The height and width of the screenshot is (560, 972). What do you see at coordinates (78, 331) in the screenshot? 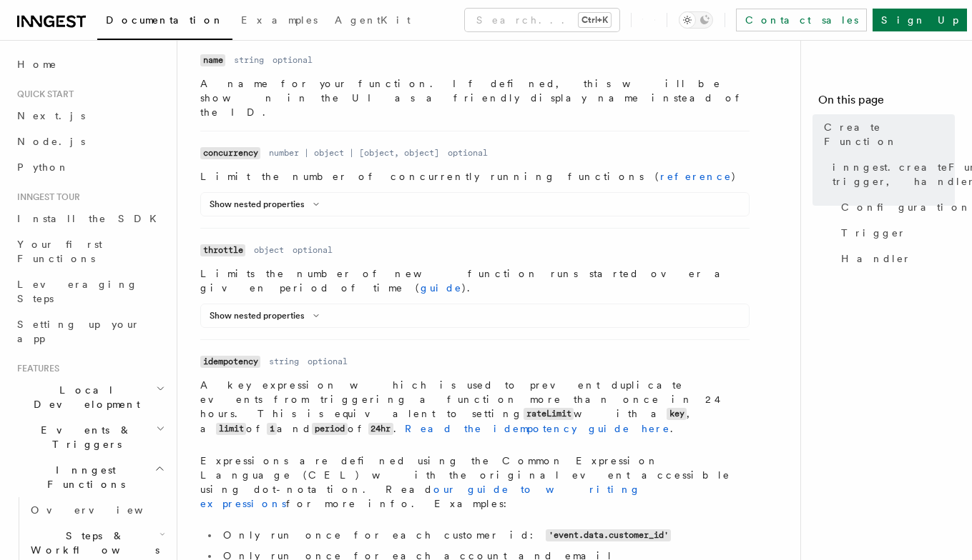
I see `span: Setting up your app` at bounding box center [78, 331].